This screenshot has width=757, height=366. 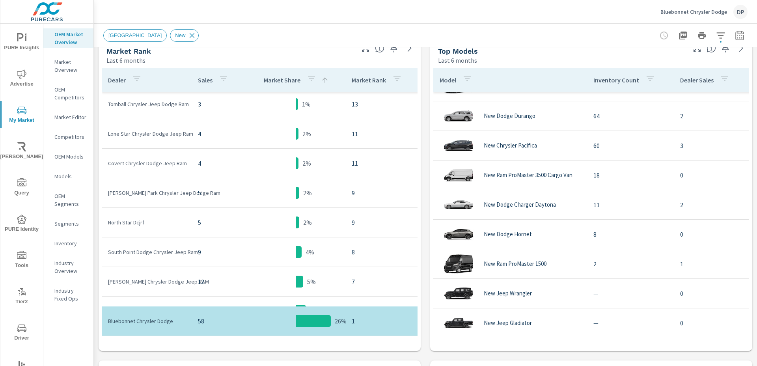 What do you see at coordinates (380, 48) in the screenshot?
I see `span: Market Rank shows you how you rank, in terms of sales, to other dealerships in your market. “Mark...` at bounding box center [380, 48].